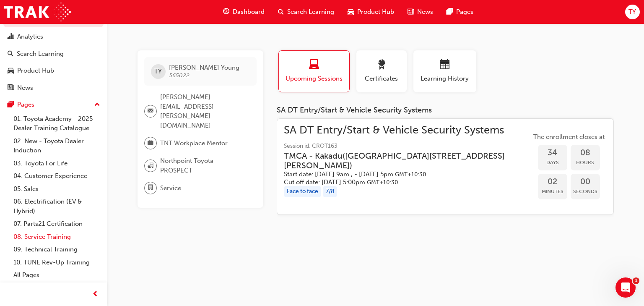 This screenshot has width=644, height=306. What do you see at coordinates (57, 146) in the screenshot?
I see `a: 02. New - Toyota Dealer Induction` at bounding box center [57, 146].